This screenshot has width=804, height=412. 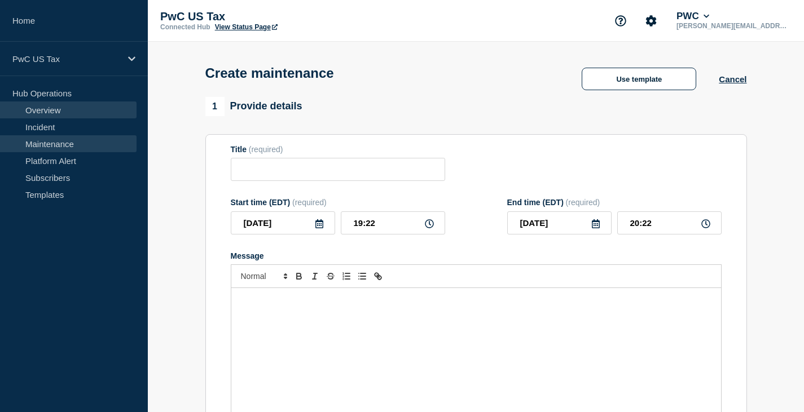 I want to click on span: 1, so click(x=215, y=107).